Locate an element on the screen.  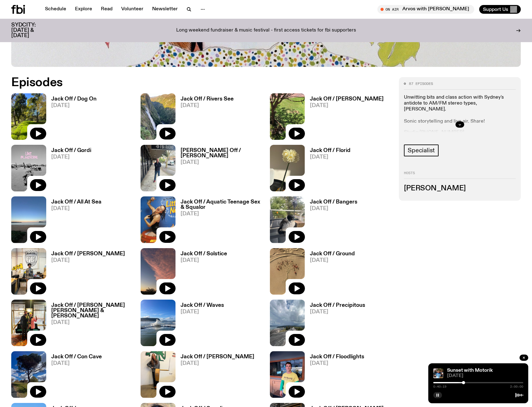
a: Explore is located at coordinates (83, 9).